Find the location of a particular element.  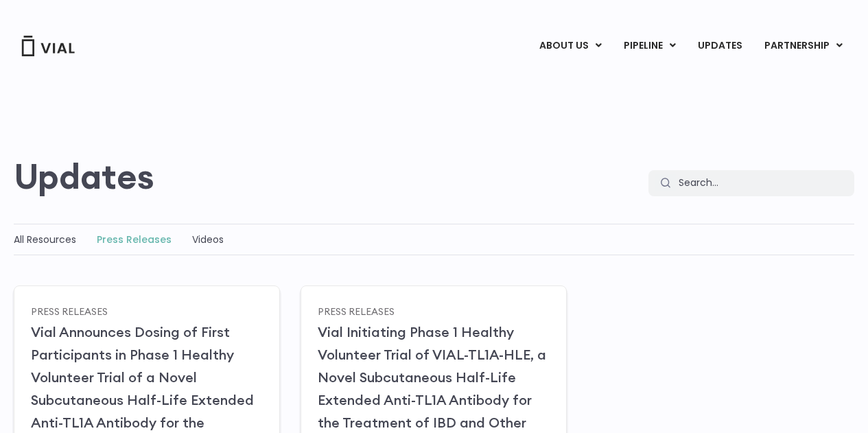

input: Search... is located at coordinates (761, 183).